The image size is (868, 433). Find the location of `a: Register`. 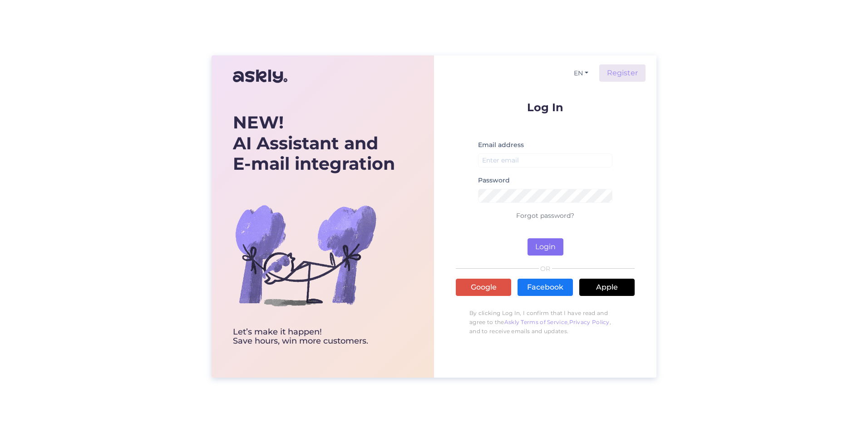

a: Register is located at coordinates (623, 73).